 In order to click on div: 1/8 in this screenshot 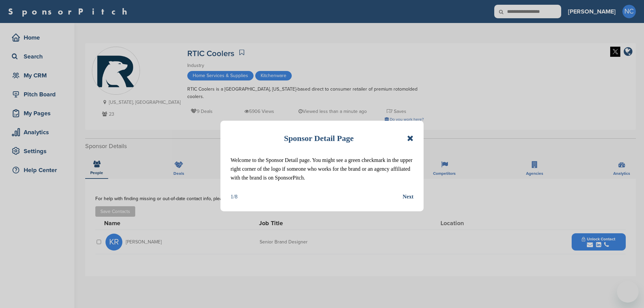, I will do `click(234, 196)`.